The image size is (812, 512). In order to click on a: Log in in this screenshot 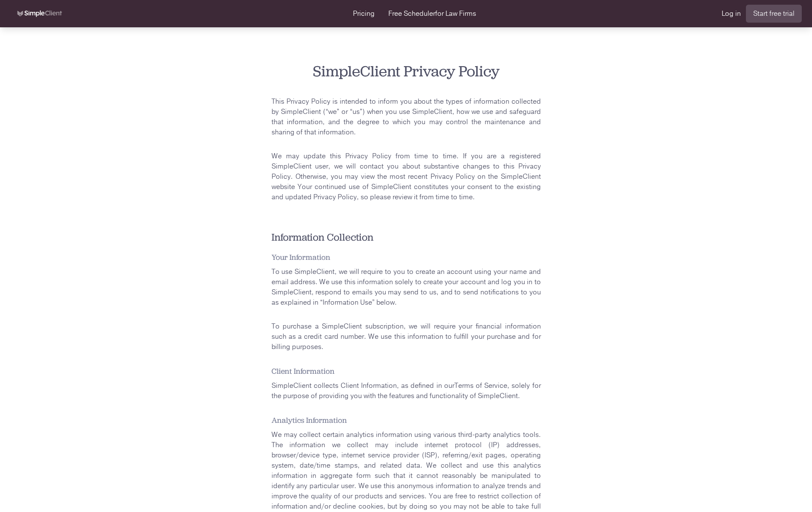, I will do `click(731, 14)`.